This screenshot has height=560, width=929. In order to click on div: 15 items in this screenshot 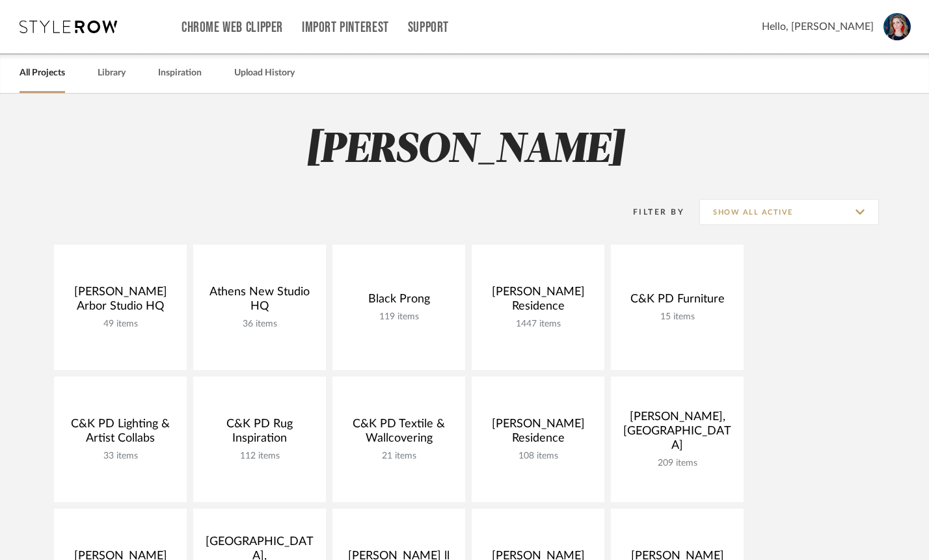, I will do `click(677, 316)`.